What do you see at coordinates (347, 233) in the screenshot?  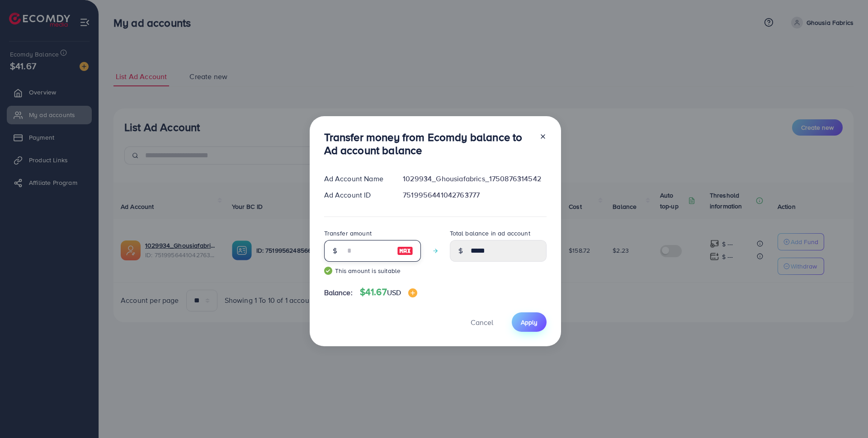 I see `label: Transfer amount` at bounding box center [347, 233].